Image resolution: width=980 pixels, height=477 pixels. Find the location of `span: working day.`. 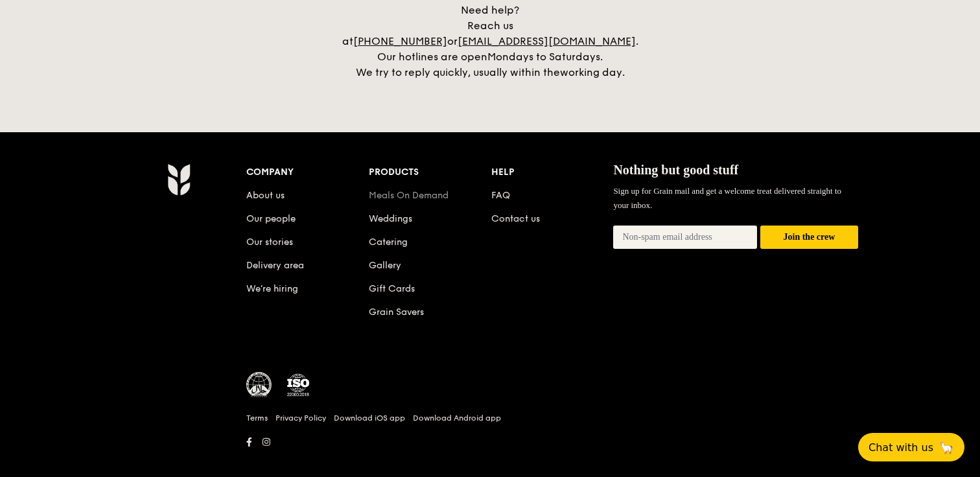

span: working day. is located at coordinates (592, 72).